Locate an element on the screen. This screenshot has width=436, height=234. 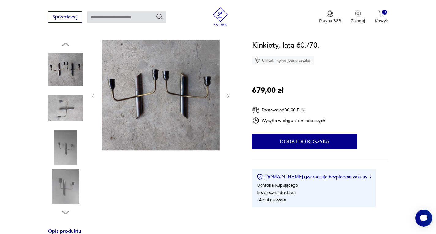
div: 0 is located at coordinates (385, 12).